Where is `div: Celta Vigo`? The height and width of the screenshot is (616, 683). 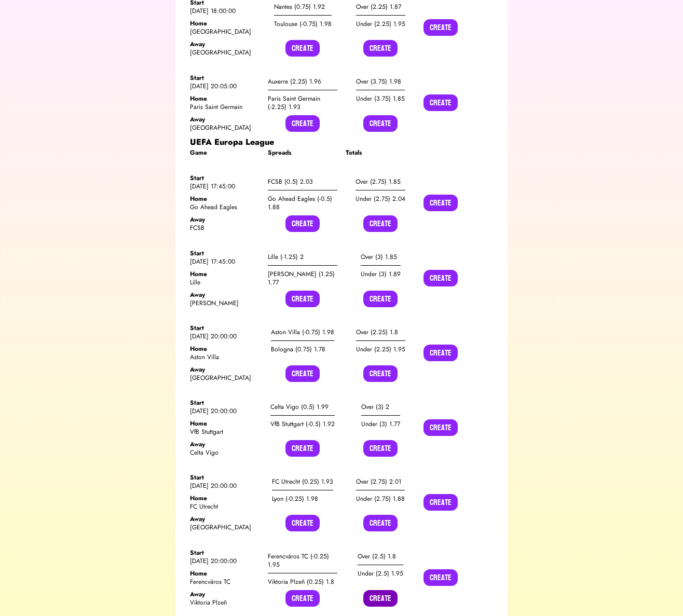
div: Celta Vigo is located at coordinates (225, 453).